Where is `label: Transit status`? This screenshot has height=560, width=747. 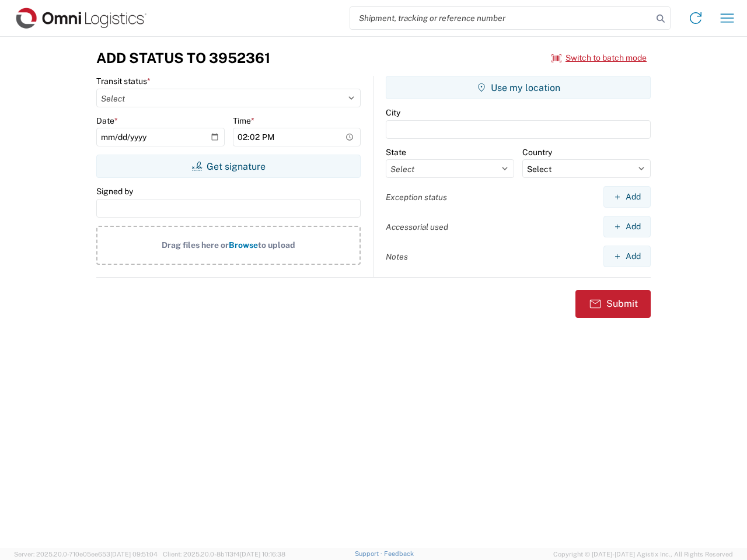
label: Transit status is located at coordinates (123, 81).